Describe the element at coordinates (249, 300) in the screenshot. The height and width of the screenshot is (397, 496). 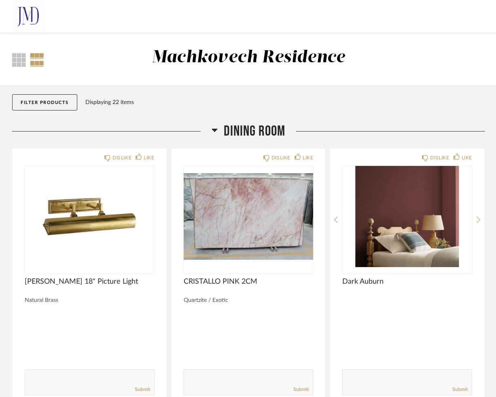
I see `div: Quartzite / Exotic` at that location.